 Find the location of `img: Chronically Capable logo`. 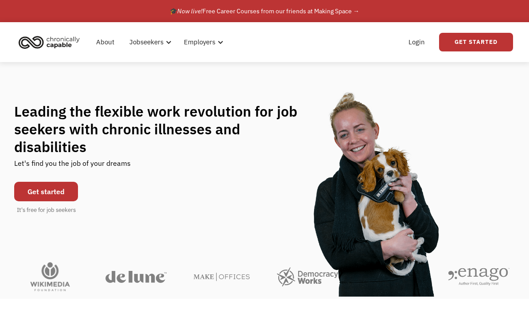

img: Chronically Capable logo is located at coordinates (49, 42).